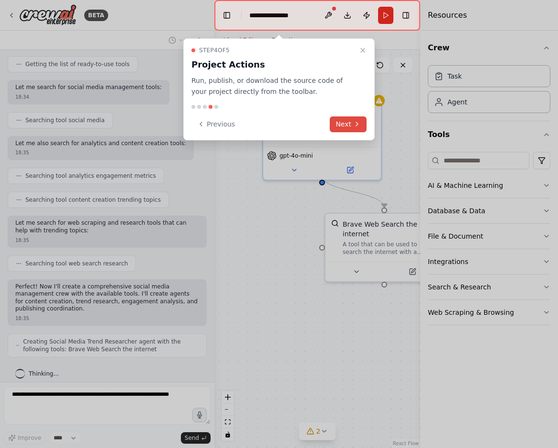  What do you see at coordinates (273, 86) in the screenshot?
I see `p: Run, publish, or download the source code of your project directly from the toolbar.` at bounding box center [273, 86].